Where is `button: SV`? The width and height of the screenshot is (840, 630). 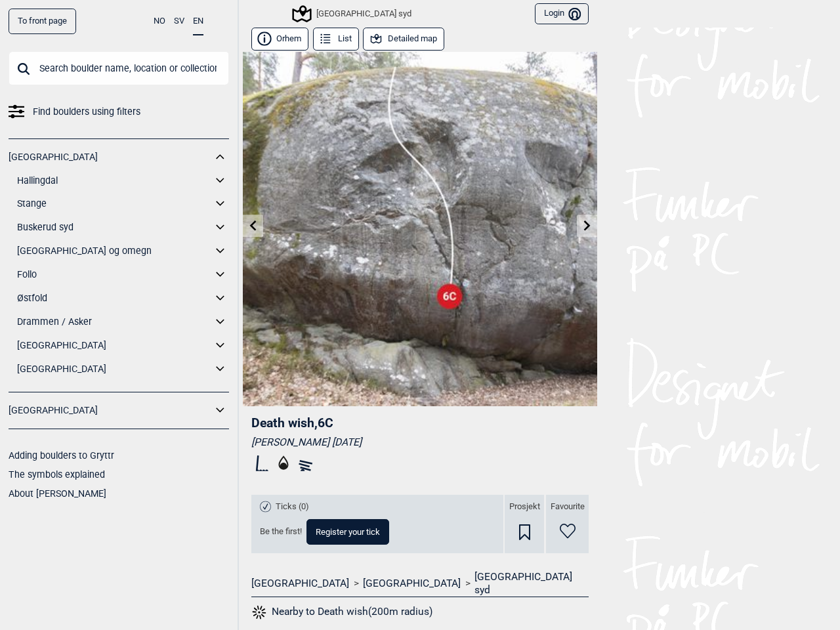 button: SV is located at coordinates (179, 21).